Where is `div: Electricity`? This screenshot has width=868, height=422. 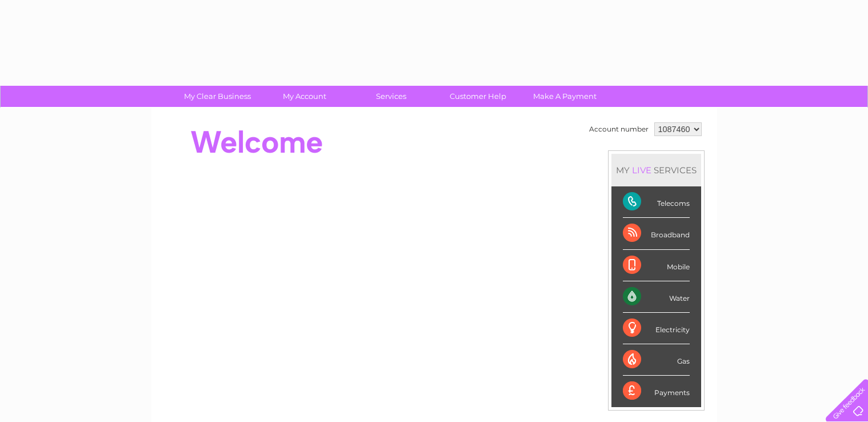
div: Electricity is located at coordinates (656, 328).